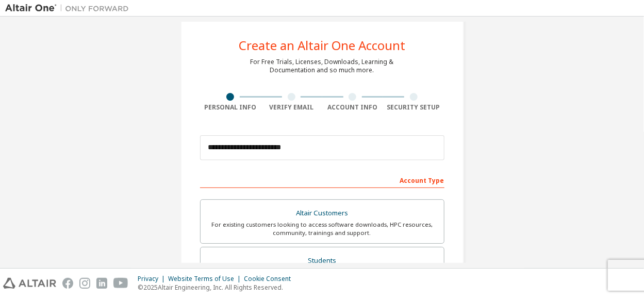 Image resolution: width=644 pixels, height=298 pixels. What do you see at coordinates (322, 213) in the screenshot?
I see `div: Altair Customers` at bounding box center [322, 213].